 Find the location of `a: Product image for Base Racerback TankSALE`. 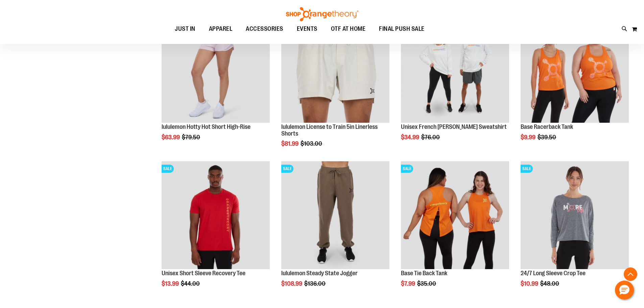

a: Product image for Base Racerback TankSALE is located at coordinates (574, 69).